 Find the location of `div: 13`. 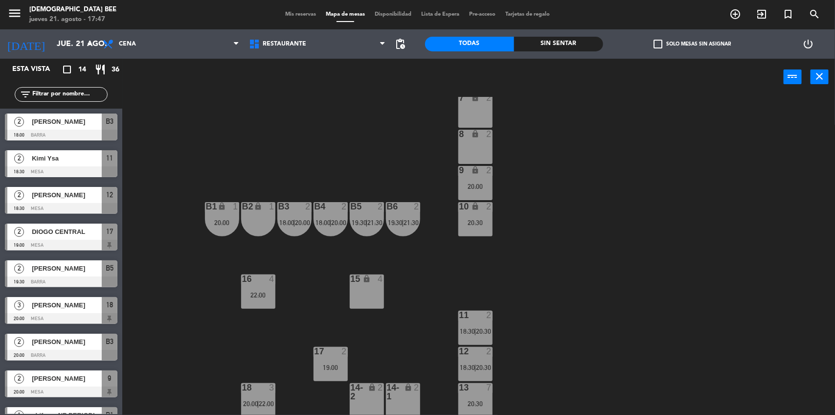

div: 13 is located at coordinates (459, 388).